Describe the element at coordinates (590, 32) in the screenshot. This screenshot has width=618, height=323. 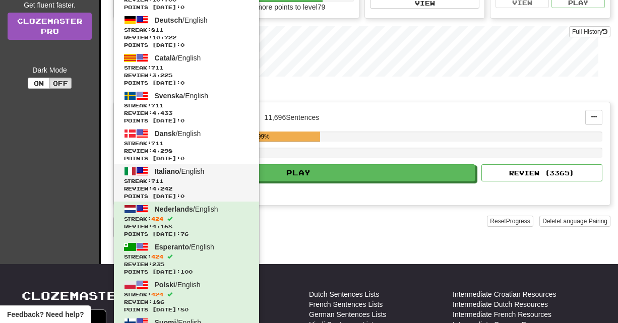
I see `button: Full History` at that location.